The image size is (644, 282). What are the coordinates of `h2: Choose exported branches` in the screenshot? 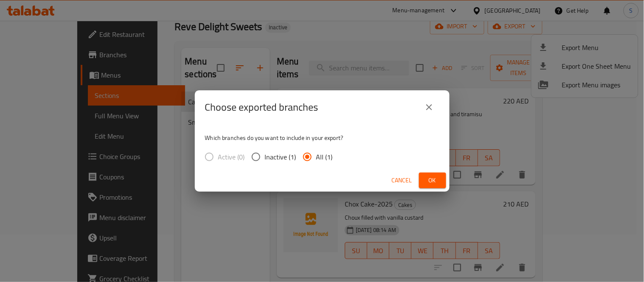 It's located at (261, 107).